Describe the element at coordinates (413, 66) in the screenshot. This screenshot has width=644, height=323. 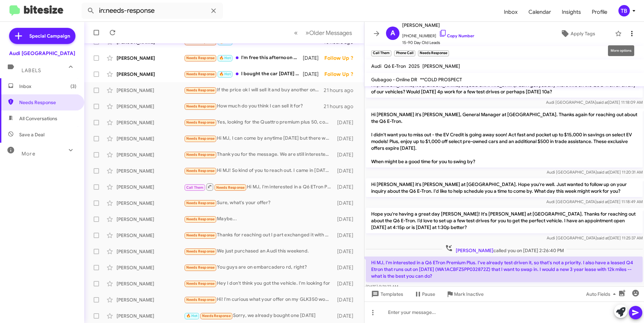
I see `span: 2025` at that location.